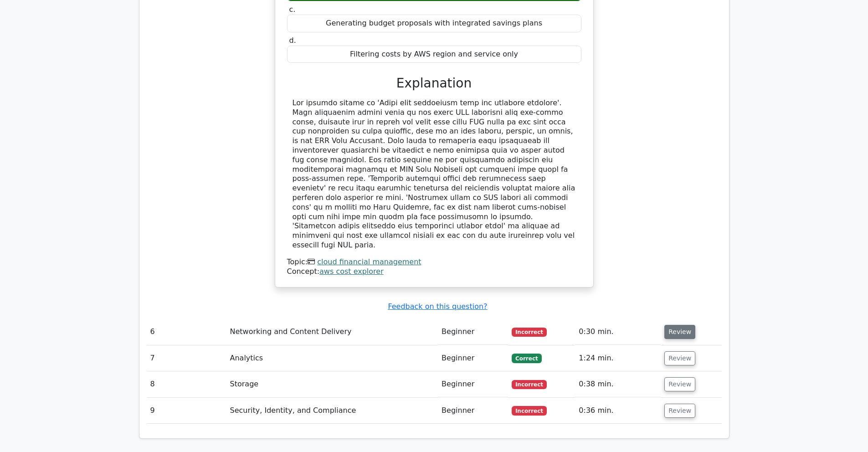 This screenshot has height=452, width=868. I want to click on td: Security, Identity, and Compliance, so click(332, 410).